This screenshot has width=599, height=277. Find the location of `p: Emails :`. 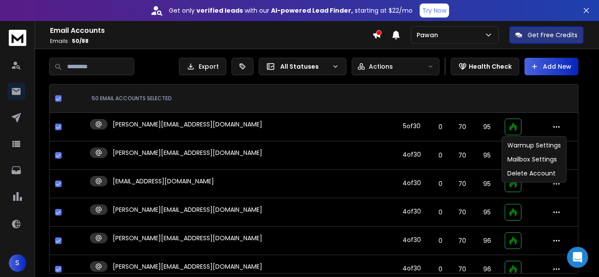

p: Emails : is located at coordinates (211, 41).